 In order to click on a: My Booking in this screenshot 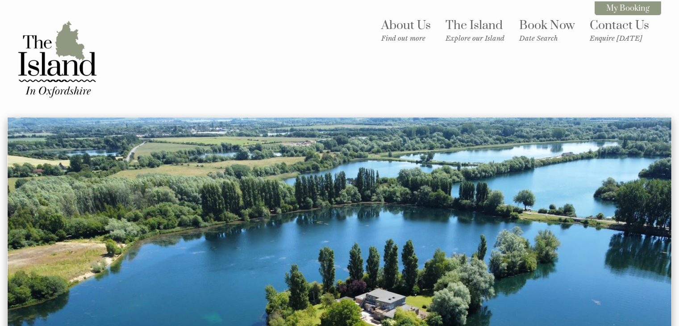, I will do `click(627, 8)`.